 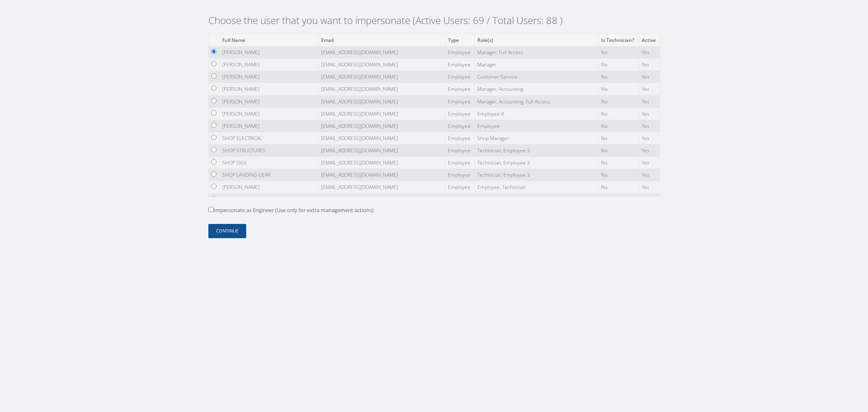 What do you see at coordinates (434, 21) in the screenshot?
I see `h2: Choose the user that you want to impersonate (Active Users: 69 / Total Users: 88 )` at bounding box center [434, 21].